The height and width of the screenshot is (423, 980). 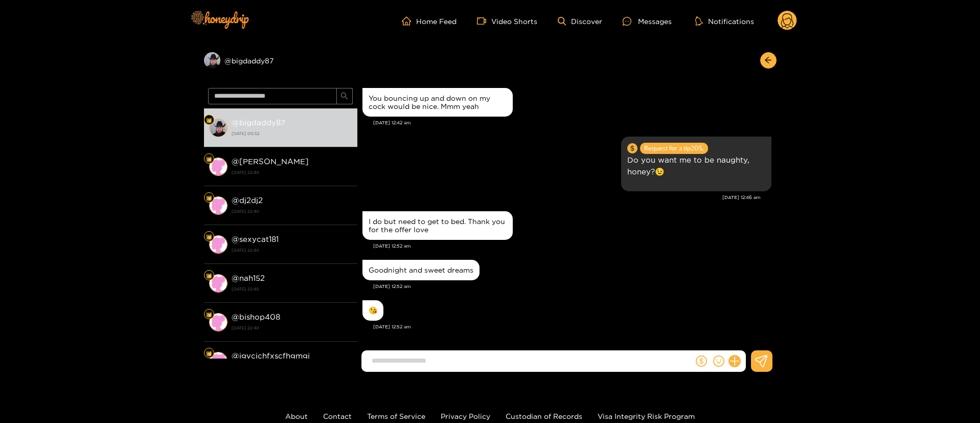 I want to click on a: Visa Integrity Risk Program, so click(x=646, y=416).